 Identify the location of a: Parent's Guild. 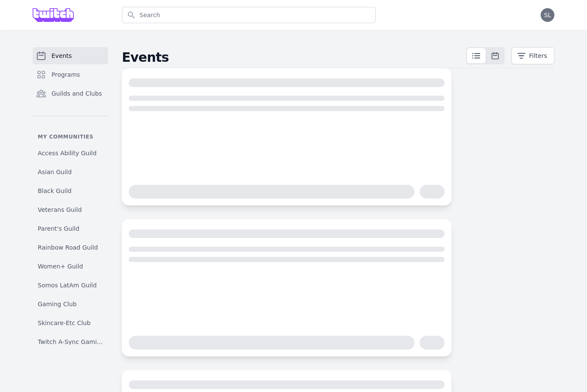
(71, 228).